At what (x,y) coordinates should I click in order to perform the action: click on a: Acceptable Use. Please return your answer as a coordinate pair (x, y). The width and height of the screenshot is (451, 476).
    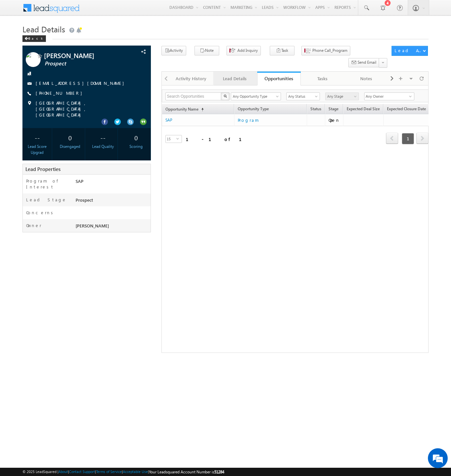
    Looking at the image, I should click on (136, 471).